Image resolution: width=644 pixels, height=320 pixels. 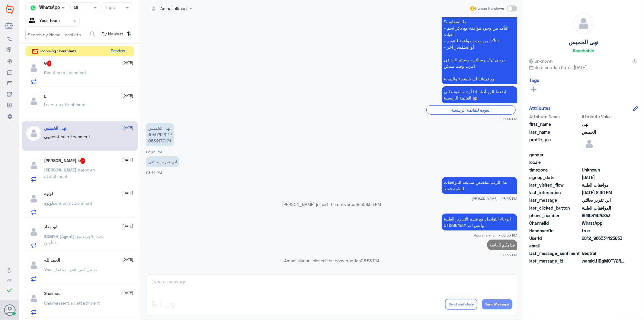 What do you see at coordinates (603, 185) in the screenshot?
I see `span: موافقات الطبية` at bounding box center [603, 185].